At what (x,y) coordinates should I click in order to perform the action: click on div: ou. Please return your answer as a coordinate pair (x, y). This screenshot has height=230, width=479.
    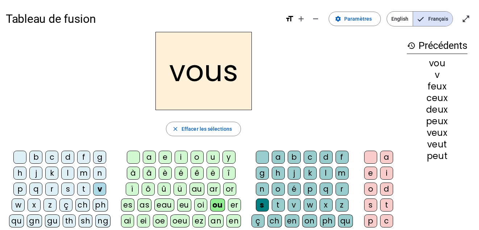
    Looking at the image, I should click on (217, 205).